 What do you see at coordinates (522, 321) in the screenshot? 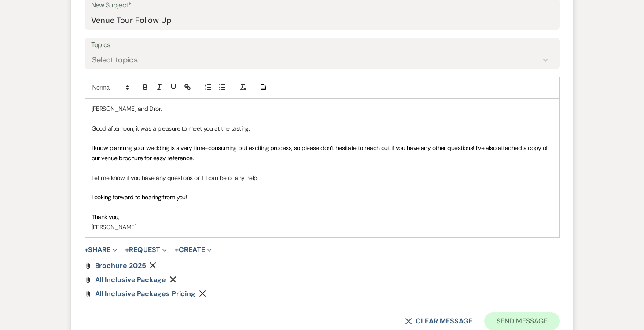
I see `button: Send Message` at bounding box center [522, 321].